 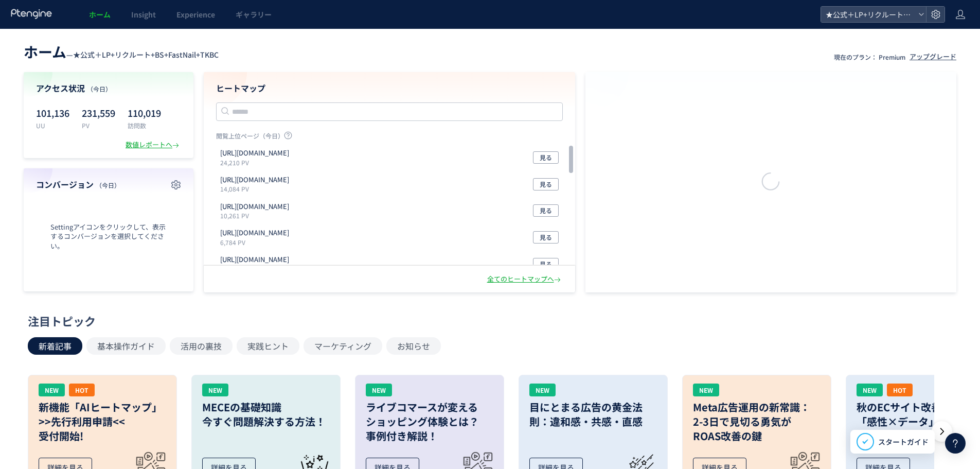 I want to click on p: 101,136, so click(x=52, y=113).